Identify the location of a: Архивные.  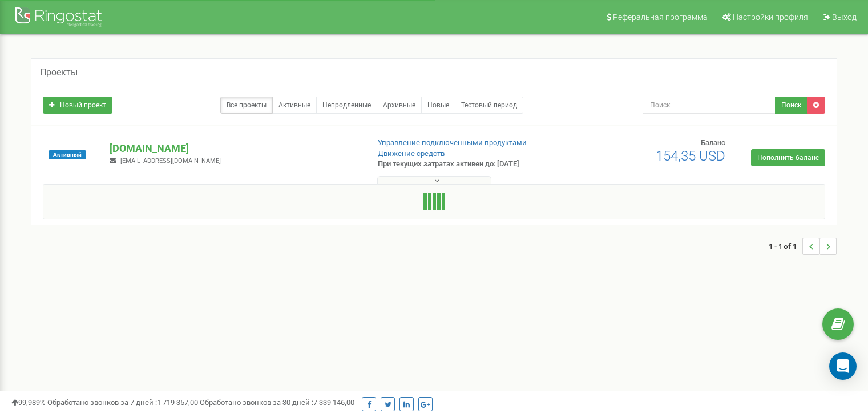
(399, 105).